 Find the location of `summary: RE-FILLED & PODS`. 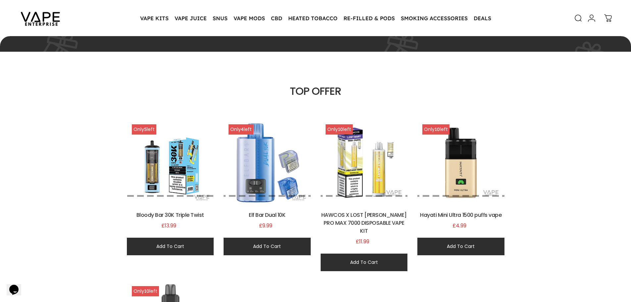

summary: RE-FILLED & PODS is located at coordinates (369, 18).